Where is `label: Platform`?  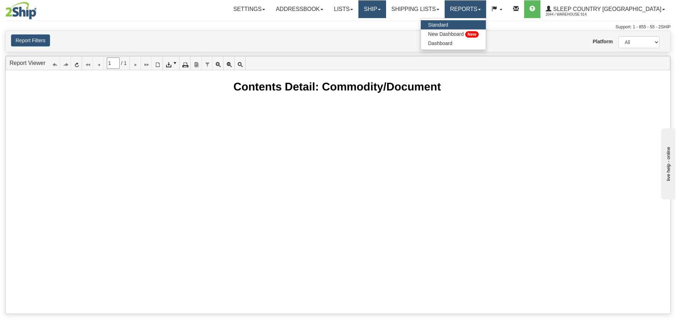 label: Platform is located at coordinates (600, 42).